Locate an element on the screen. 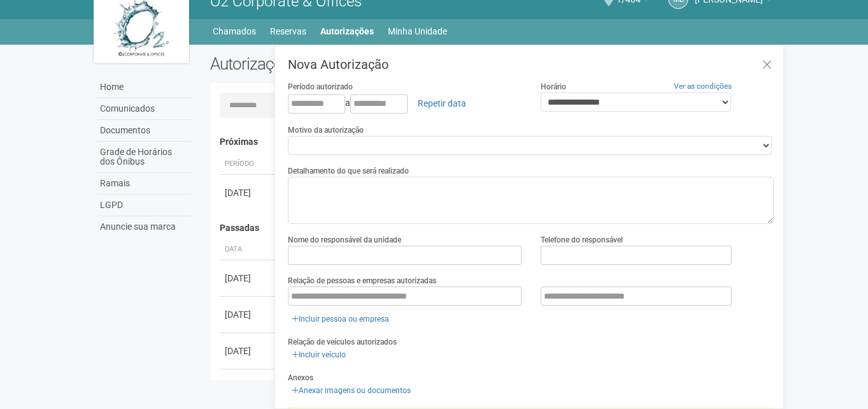  a: Chamados is located at coordinates (234, 32).